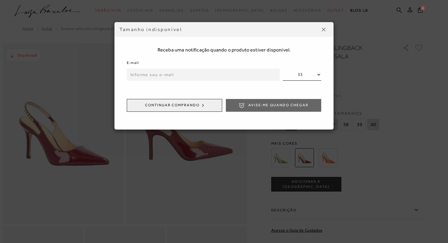  Describe the element at coordinates (133, 63) in the screenshot. I see `label: E-mail` at that location.